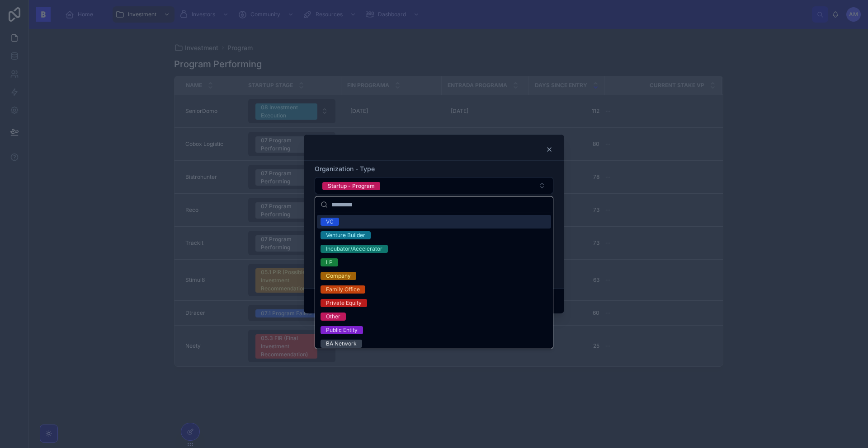 The height and width of the screenshot is (448, 868). I want to click on div: Venture Builder, so click(346, 235).